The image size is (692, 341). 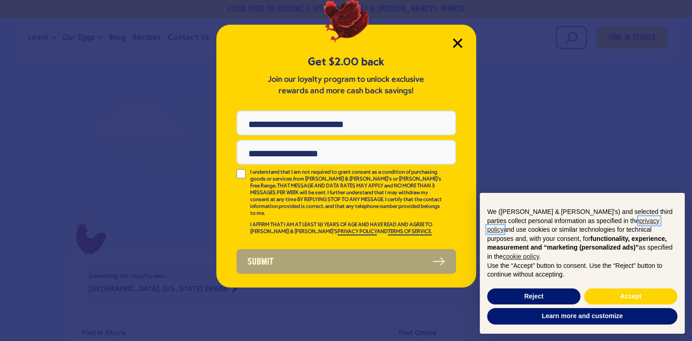 I want to click on input: I understand that I am not required to grant consent as a condition of purchasing goods or servic..., so click(x=241, y=174).